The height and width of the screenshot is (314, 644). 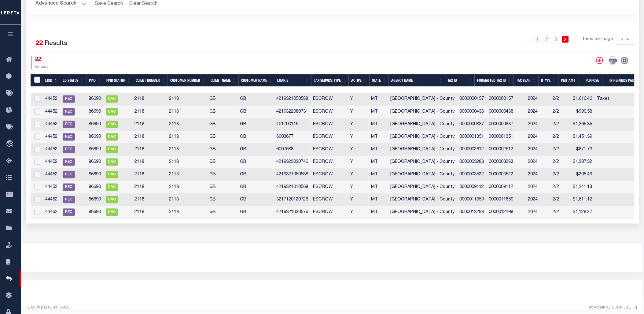 I want to click on a: 1, so click(x=538, y=40).